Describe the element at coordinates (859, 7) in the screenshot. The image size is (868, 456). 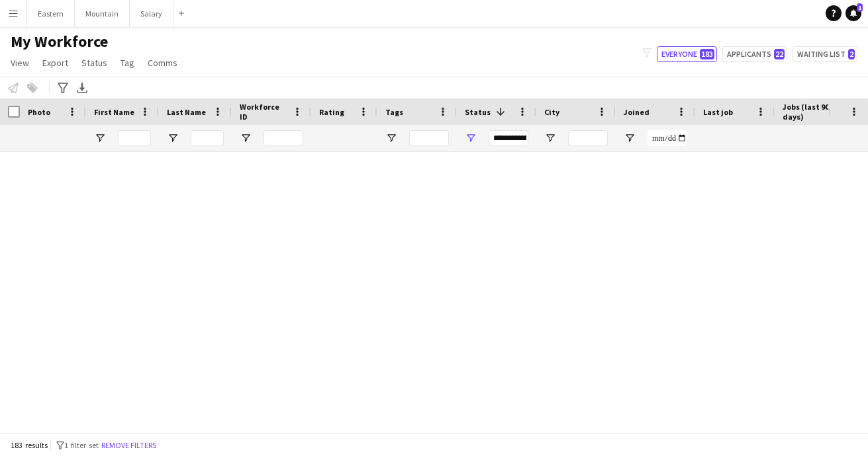
I see `span: 1` at that location.